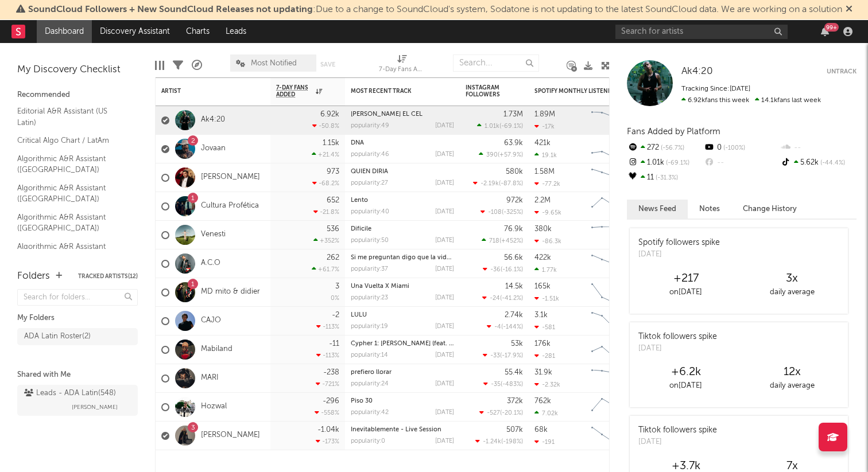  What do you see at coordinates (512, 442) in the screenshot?
I see `span: -198 %` at bounding box center [512, 442].